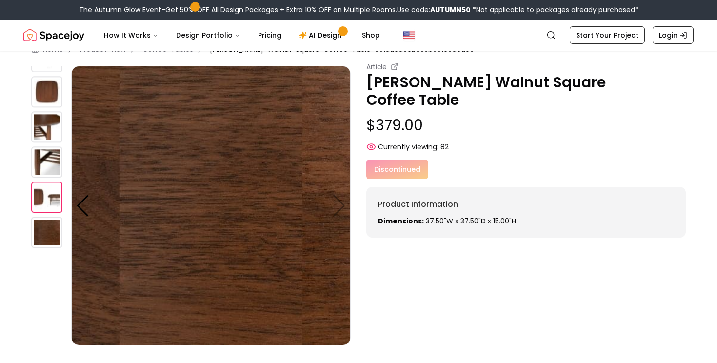 The height and width of the screenshot is (363, 717). What do you see at coordinates (526, 125) in the screenshot?
I see `p: $379.00` at bounding box center [526, 125].